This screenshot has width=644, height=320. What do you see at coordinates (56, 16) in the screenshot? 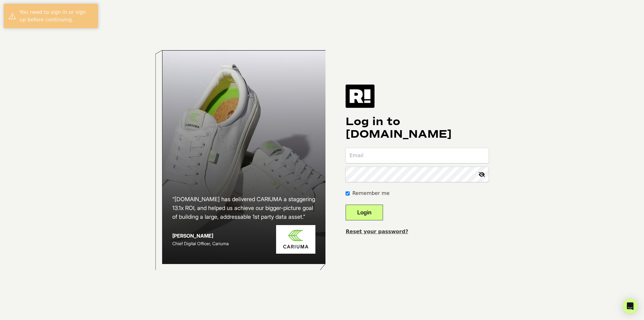
I see `div: You need to sign in or sign up before continuing.` at bounding box center [56, 16].